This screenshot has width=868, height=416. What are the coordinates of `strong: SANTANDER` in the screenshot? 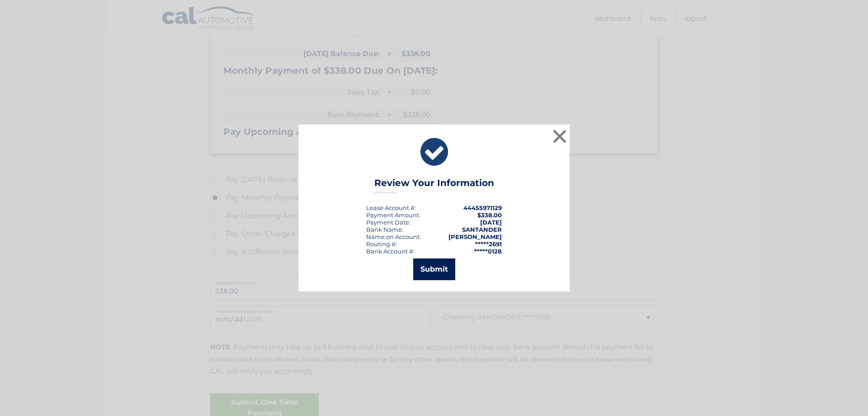 It's located at (482, 229).